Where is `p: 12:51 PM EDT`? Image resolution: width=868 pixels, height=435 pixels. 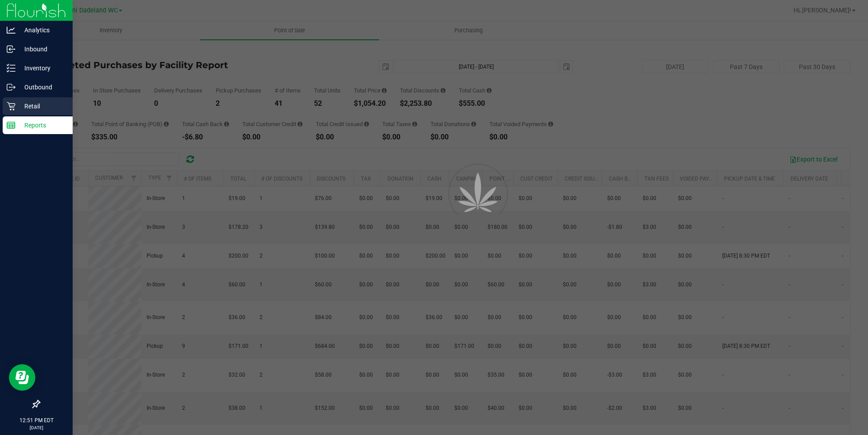 p: 12:51 PM EDT is located at coordinates (37, 420).